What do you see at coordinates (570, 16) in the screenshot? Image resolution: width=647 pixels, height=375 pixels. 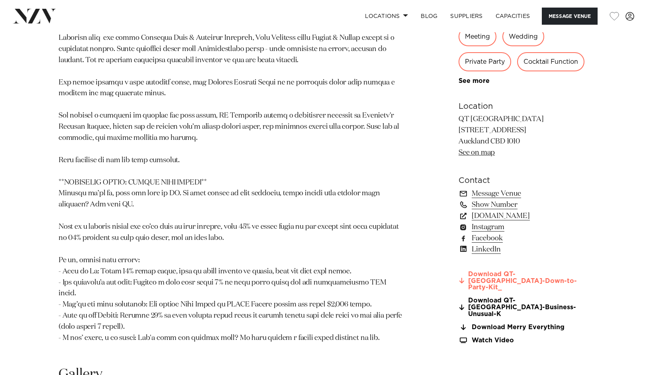 I see `button: Message Venue` at bounding box center [570, 16].